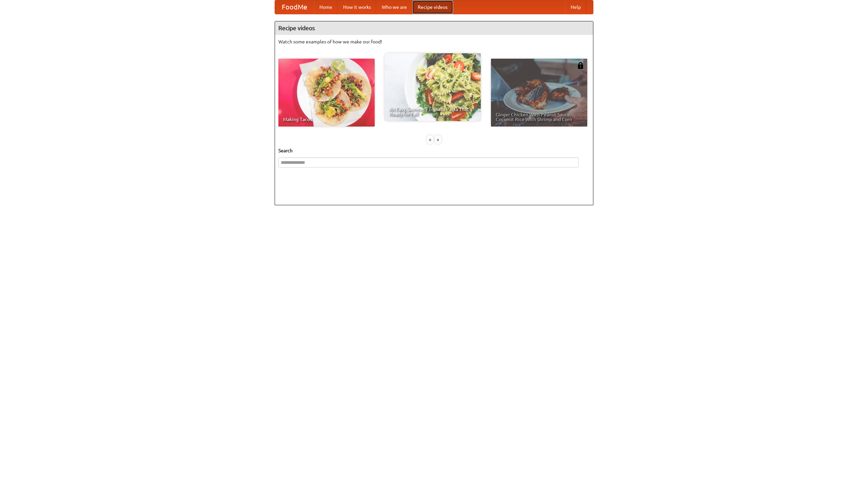  Describe the element at coordinates (432, 87) in the screenshot. I see `a: An Easy, Summery Tomato Pasta That's Ready for Fall` at that location.